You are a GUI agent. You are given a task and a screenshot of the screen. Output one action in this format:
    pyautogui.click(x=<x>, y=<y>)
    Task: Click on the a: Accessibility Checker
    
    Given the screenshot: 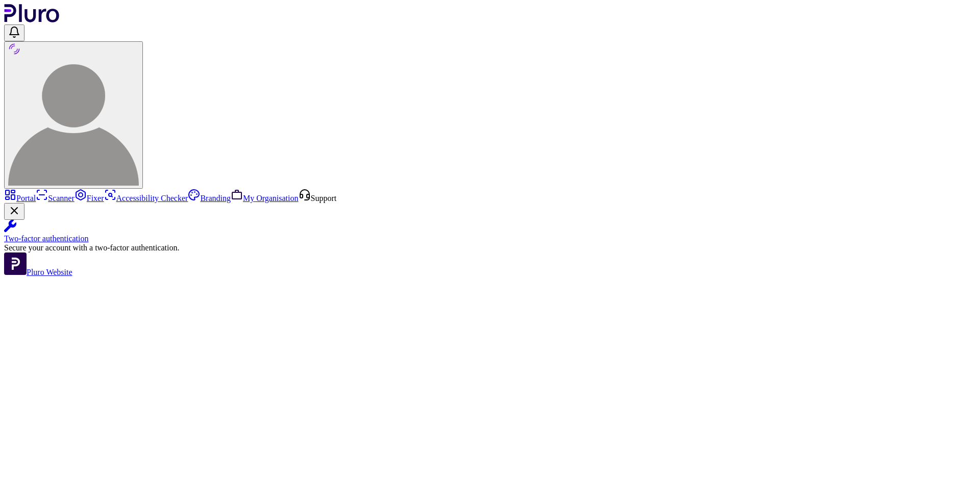 What is the action you would take?
    pyautogui.click(x=146, y=198)
    